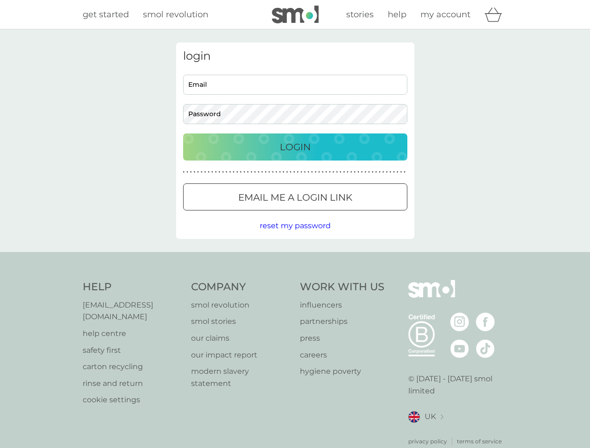 This screenshot has height=448, width=590. What do you see at coordinates (414, 417) in the screenshot?
I see `img: UK flag` at bounding box center [414, 417].